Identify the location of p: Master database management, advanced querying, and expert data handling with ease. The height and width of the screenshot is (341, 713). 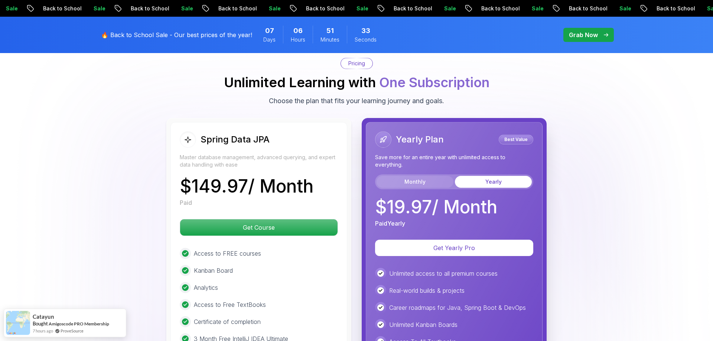
(259, 161).